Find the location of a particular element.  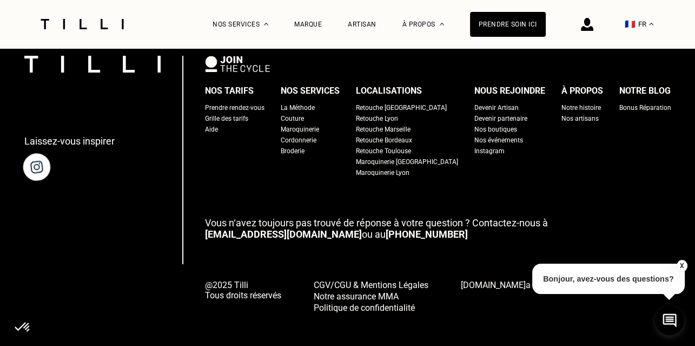

div: Couture is located at coordinates (292, 119).